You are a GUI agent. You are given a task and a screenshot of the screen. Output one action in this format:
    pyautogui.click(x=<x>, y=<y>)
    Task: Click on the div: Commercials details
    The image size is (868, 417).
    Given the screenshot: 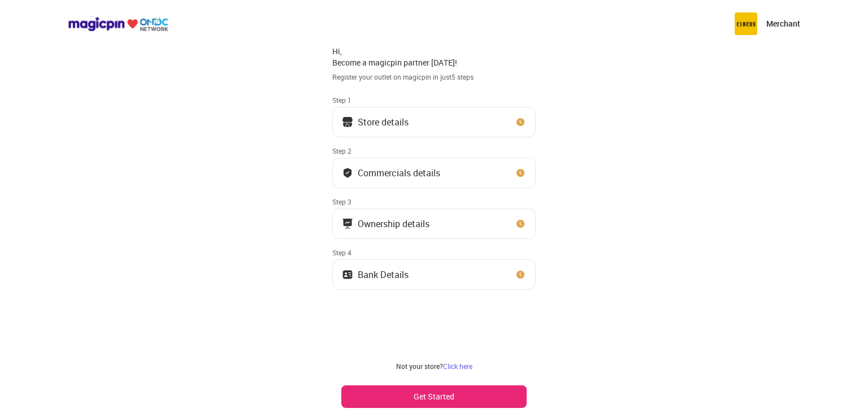 What is the action you would take?
    pyautogui.click(x=399, y=173)
    